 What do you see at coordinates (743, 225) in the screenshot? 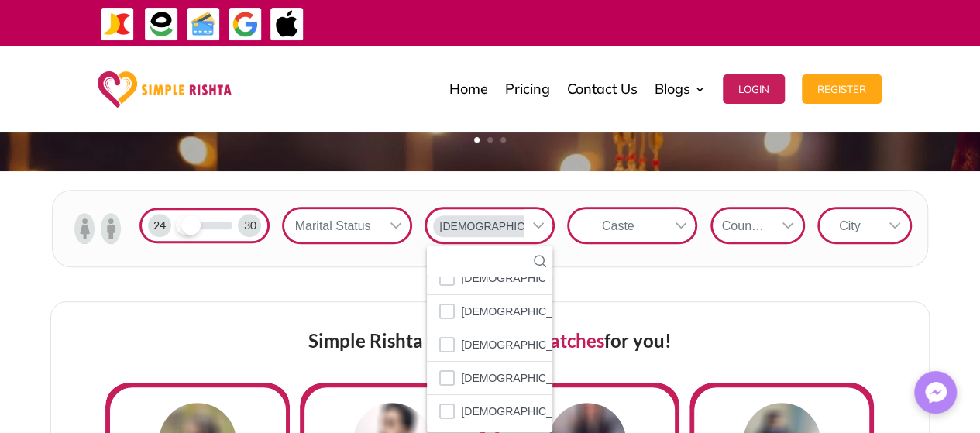
I see `div: Country` at bounding box center [743, 225].